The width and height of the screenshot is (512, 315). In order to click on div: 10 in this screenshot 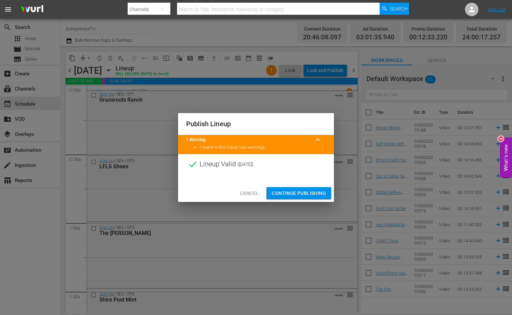, I will do `click(501, 139)`.